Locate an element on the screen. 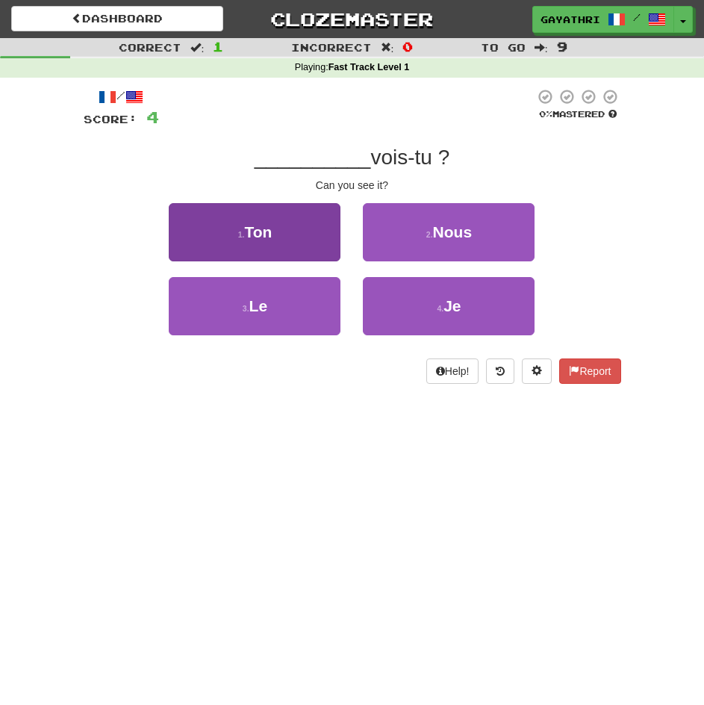  span: 9 is located at coordinates (562, 46).